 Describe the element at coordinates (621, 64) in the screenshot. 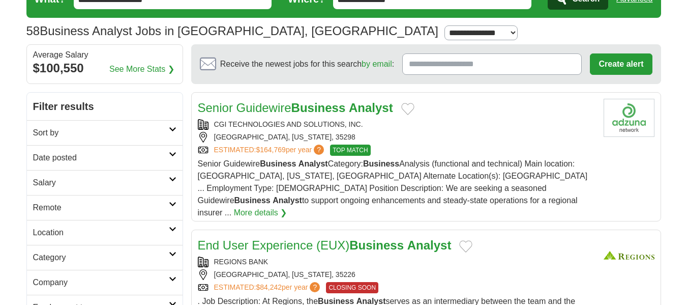

I see `button: Create alert` at that location.